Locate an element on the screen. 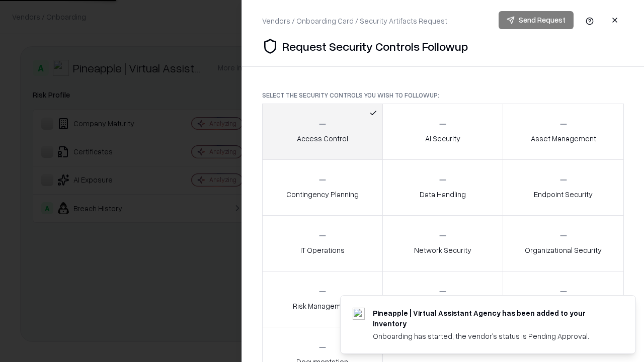  div: Pineapple | Virtual Assistant Agency has been added to your inventory is located at coordinates (492, 318).